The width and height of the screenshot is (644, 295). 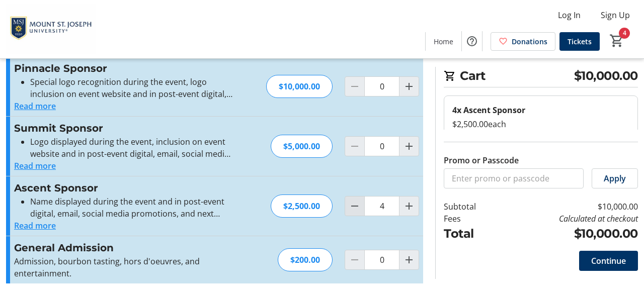 I want to click on button: Sign Up, so click(x=615, y=15).